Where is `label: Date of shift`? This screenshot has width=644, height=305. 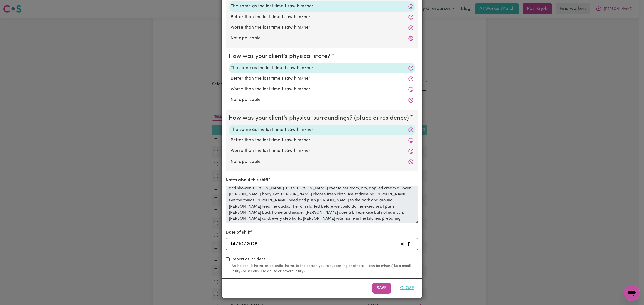
label: Date of shift is located at coordinates (238, 233).